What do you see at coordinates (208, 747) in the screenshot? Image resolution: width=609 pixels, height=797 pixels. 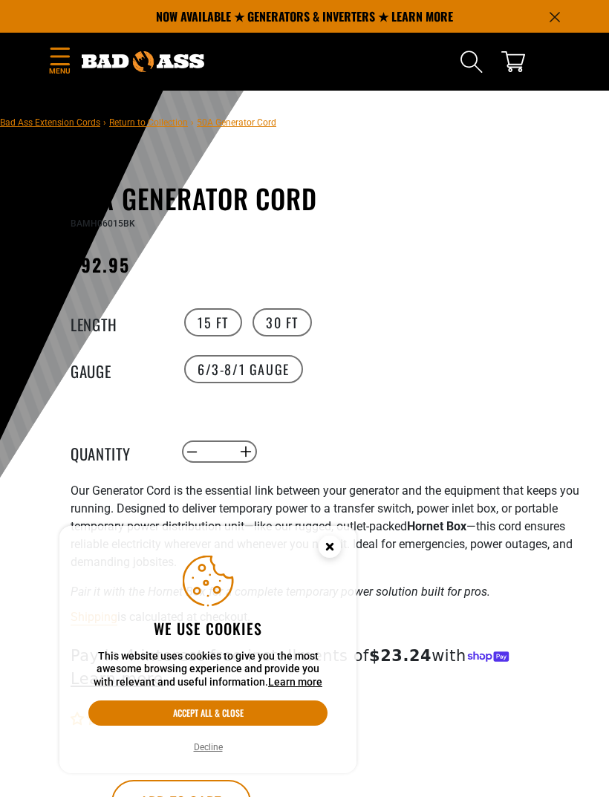 I see `button: Decline` at bounding box center [208, 747].